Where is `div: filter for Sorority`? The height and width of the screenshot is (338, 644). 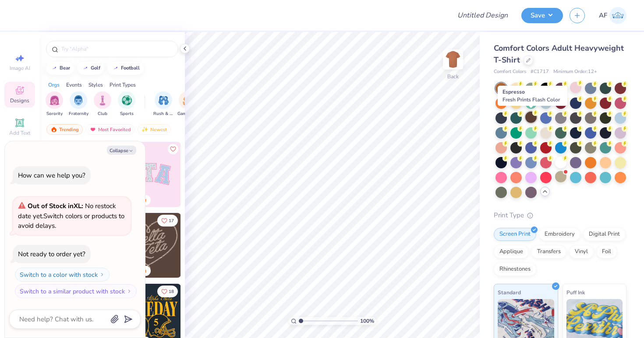
div: filter for Sorority is located at coordinates (54, 104).